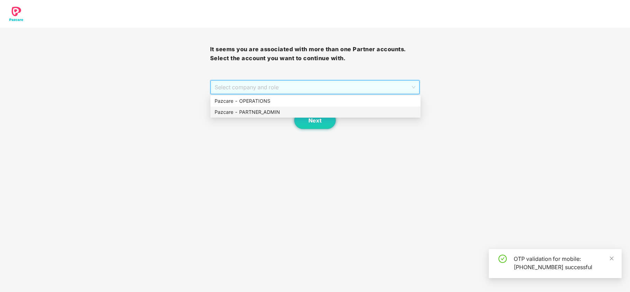 The image size is (630, 292). I want to click on span: Select company and role, so click(315, 87).